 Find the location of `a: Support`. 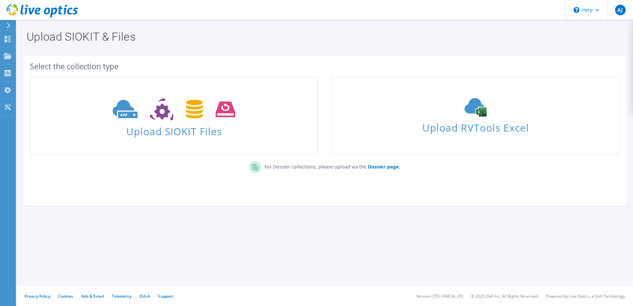

a: Support is located at coordinates (166, 296).